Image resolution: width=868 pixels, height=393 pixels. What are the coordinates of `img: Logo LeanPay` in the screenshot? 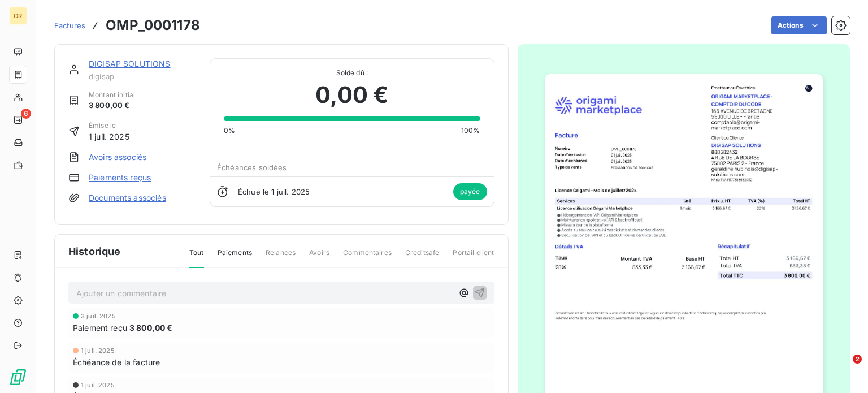 It's located at (18, 377).